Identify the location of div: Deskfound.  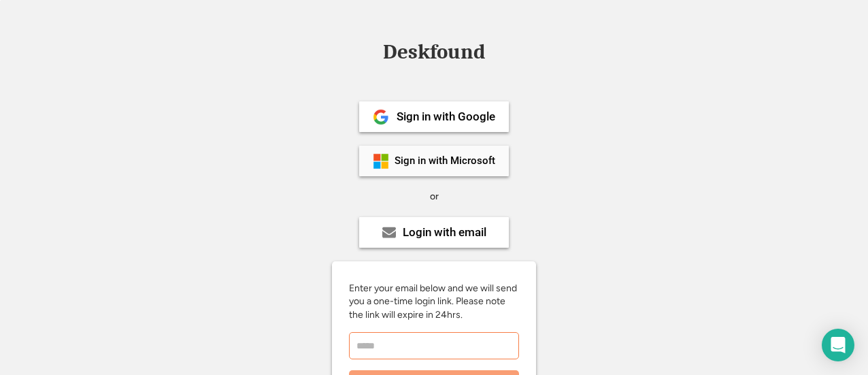
(434, 51).